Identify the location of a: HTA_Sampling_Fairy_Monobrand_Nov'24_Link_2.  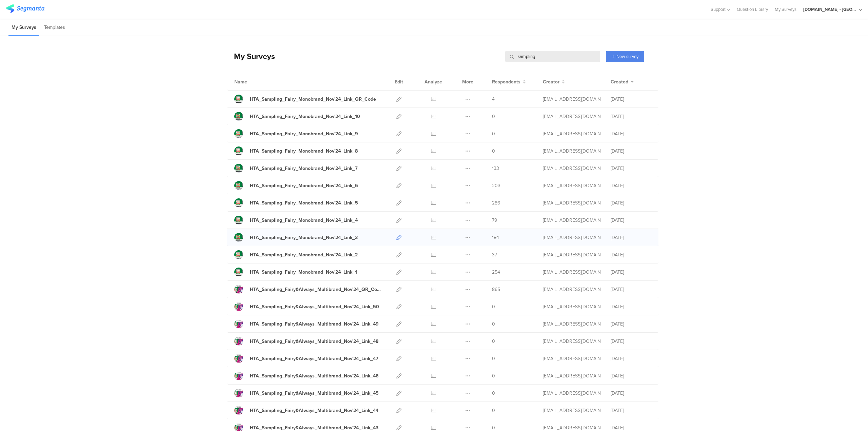
(296, 254).